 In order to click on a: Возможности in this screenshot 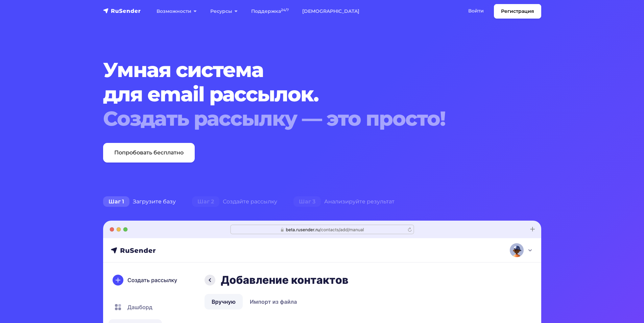, I will do `click(177, 11)`.